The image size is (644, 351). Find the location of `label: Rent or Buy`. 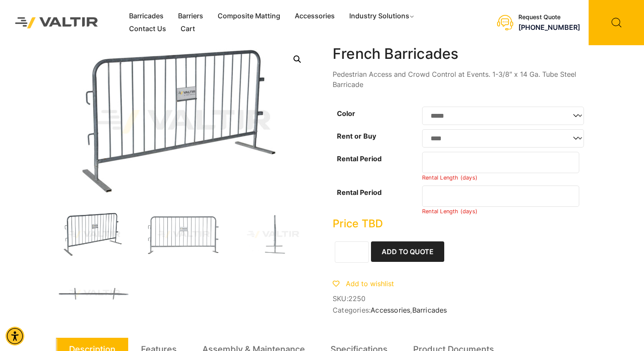

label: Rent or Buy is located at coordinates (356, 136).